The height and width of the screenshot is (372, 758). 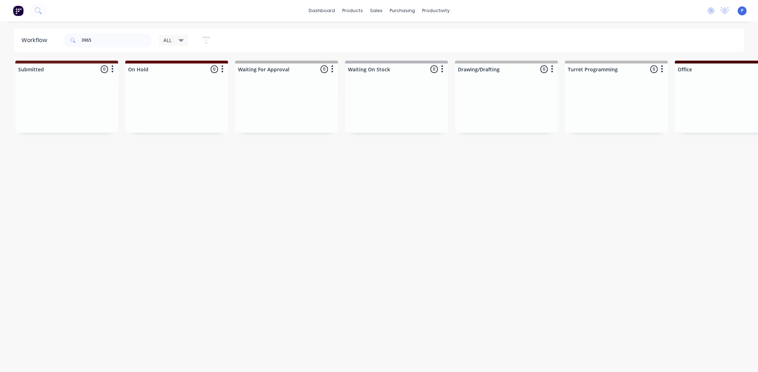 I want to click on input: Search for orders..., so click(x=117, y=40).